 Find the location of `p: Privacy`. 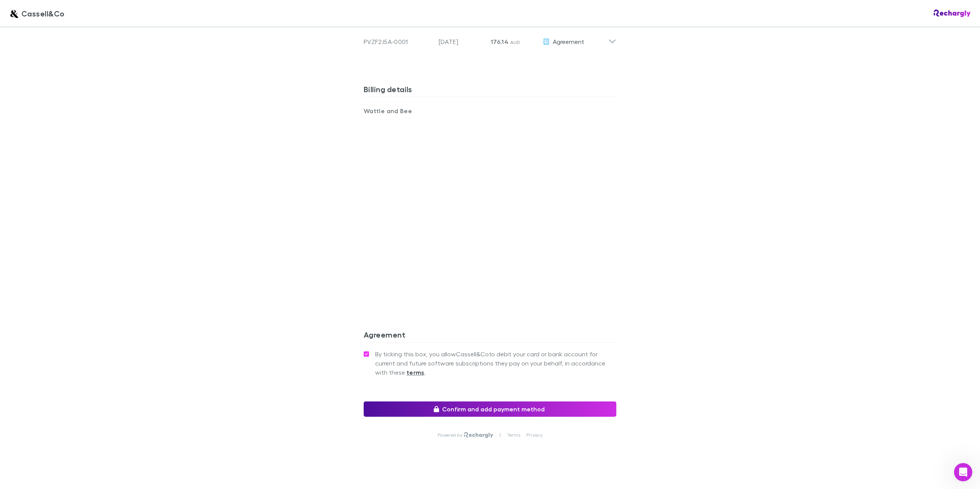

p: Privacy is located at coordinates (535, 436).